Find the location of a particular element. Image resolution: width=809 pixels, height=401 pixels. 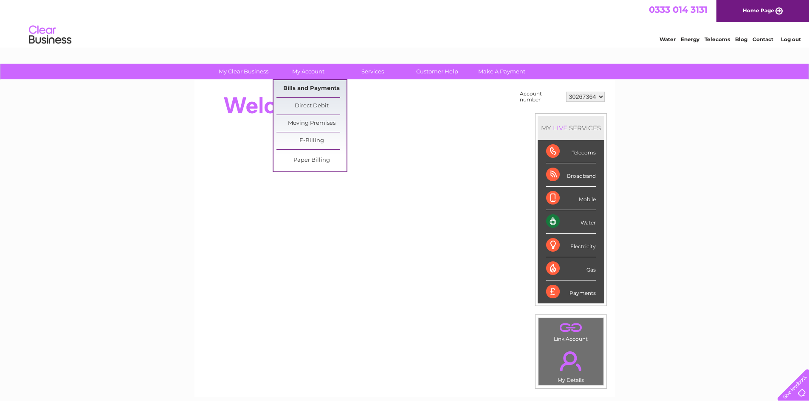

a: Customer Help is located at coordinates (437, 71).